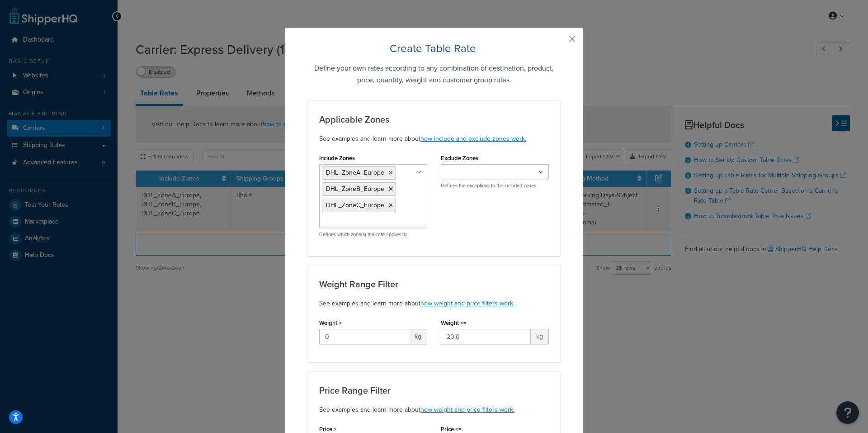 This screenshot has height=433, width=868. I want to click on h3: Weight Range Filter, so click(434, 284).